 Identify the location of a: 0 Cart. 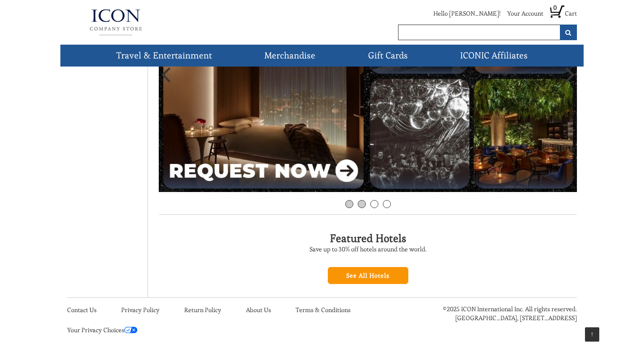
(564, 13).